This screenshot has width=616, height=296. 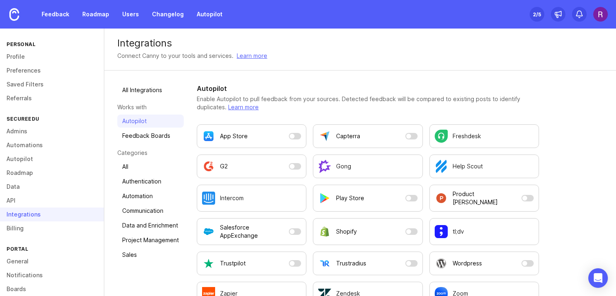 What do you see at coordinates (150, 211) in the screenshot?
I see `a: Communication` at bounding box center [150, 211].